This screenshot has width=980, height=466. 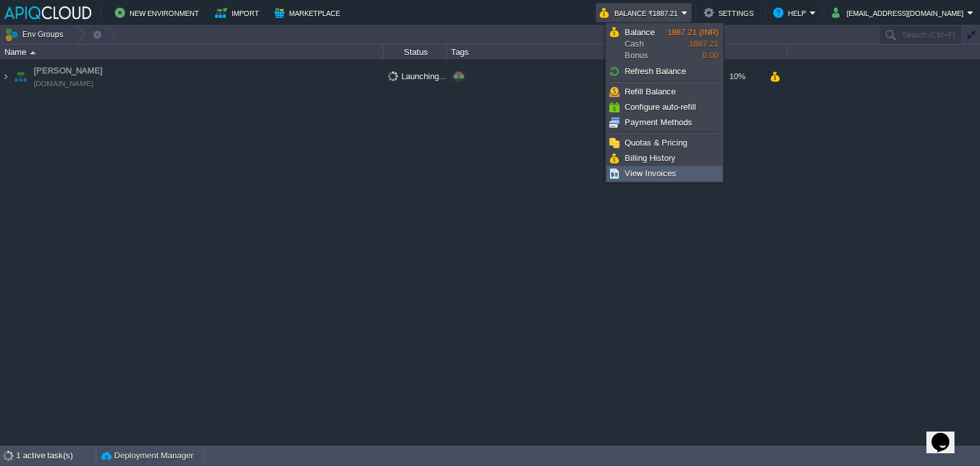 I want to click on span: Refill Balance, so click(x=650, y=91).